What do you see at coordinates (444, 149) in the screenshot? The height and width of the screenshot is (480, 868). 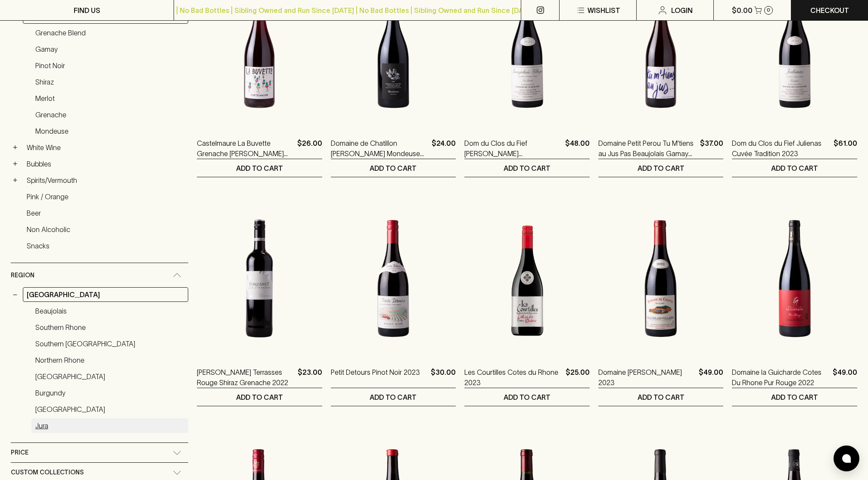 I see `p: $24.00` at bounding box center [444, 149].